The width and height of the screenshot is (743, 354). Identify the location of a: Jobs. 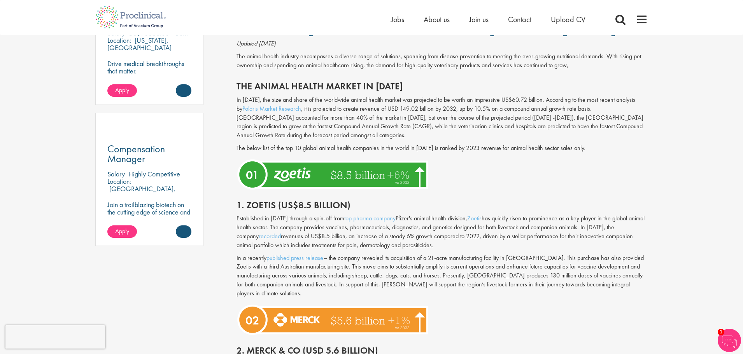
(397, 19).